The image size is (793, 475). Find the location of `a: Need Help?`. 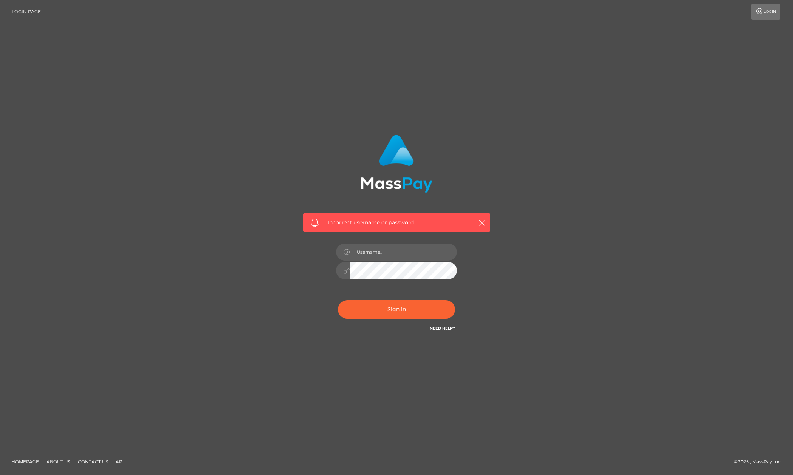

a: Need Help? is located at coordinates (442, 328).